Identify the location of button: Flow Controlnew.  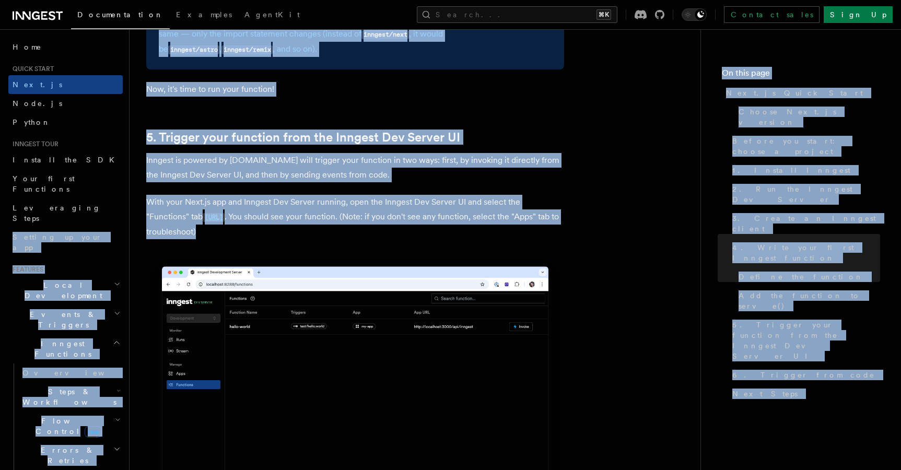
(70, 426).